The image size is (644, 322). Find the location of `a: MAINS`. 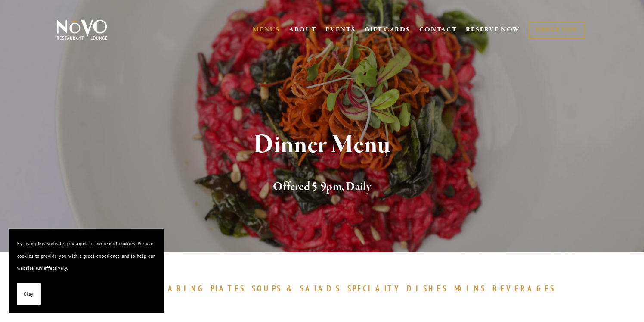

a: MAINS is located at coordinates (472, 288).